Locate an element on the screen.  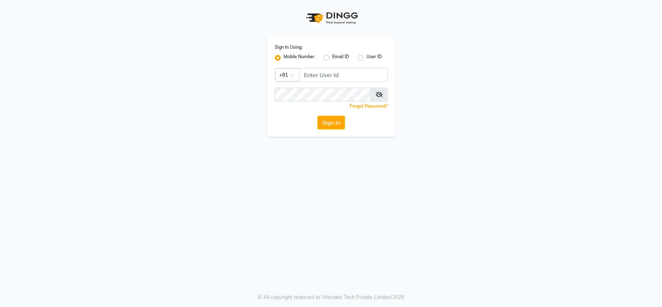
a: Forgot Password? is located at coordinates (369, 106).